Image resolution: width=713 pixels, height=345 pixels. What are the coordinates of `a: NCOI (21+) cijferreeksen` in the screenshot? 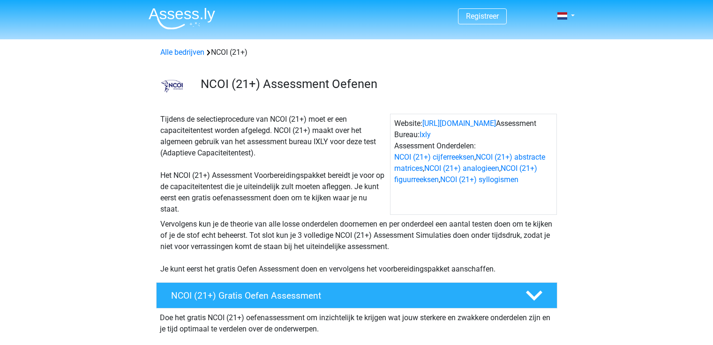 It's located at (434, 157).